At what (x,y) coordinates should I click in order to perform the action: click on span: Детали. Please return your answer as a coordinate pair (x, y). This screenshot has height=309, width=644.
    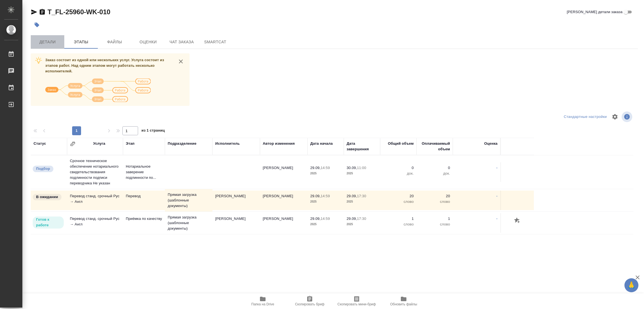
    Looking at the image, I should click on (47, 42).